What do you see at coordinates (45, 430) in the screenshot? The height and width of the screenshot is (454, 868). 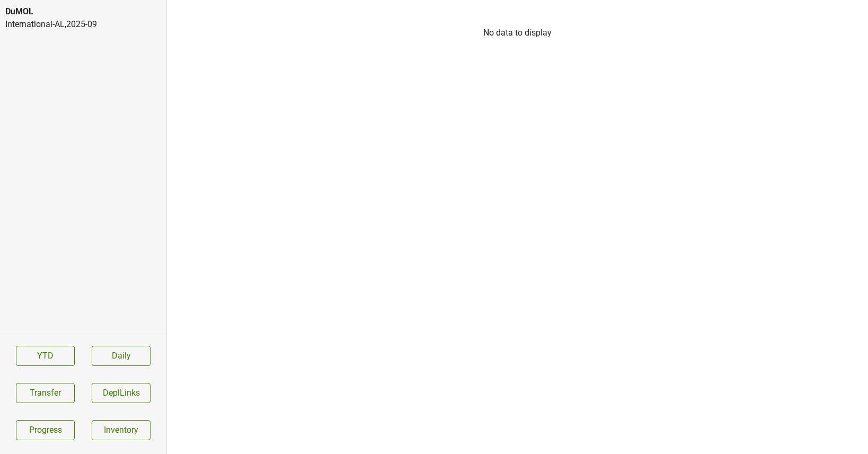 I see `a: Progress` at bounding box center [45, 430].